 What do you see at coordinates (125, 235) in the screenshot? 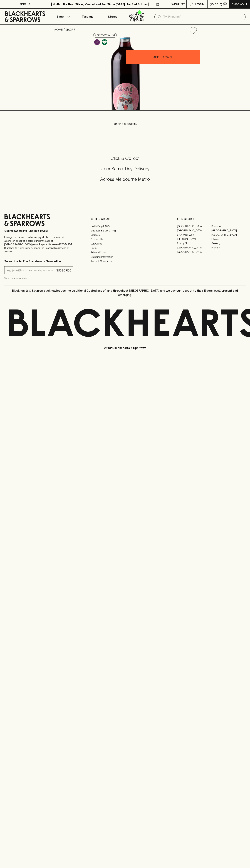
I see `a: Careers` at bounding box center [125, 235].